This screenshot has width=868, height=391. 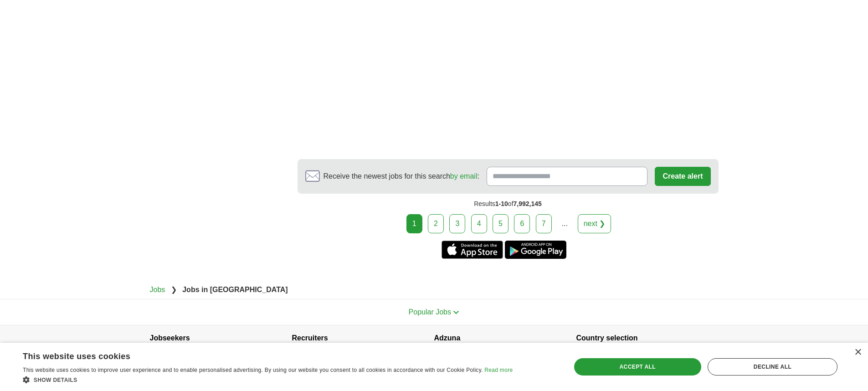 What do you see at coordinates (594, 223) in the screenshot?
I see `a: next ❯` at bounding box center [594, 223].